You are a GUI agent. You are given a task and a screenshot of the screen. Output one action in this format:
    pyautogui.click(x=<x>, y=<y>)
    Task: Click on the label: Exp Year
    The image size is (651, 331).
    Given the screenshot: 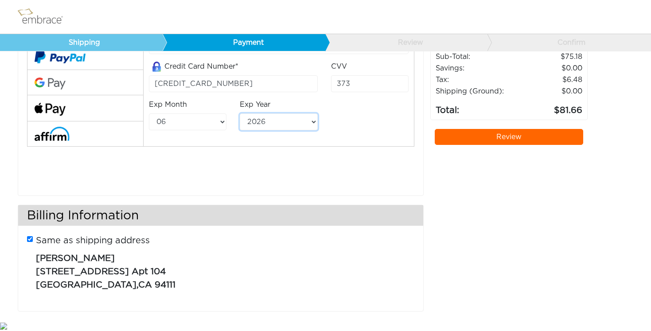 What is the action you would take?
    pyautogui.click(x=255, y=105)
    